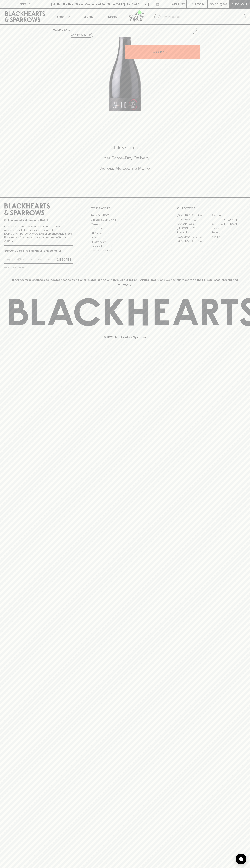 Image resolution: width=250 pixels, height=868 pixels. What do you see at coordinates (125, 233) in the screenshot?
I see `a: Gift Cards` at bounding box center [125, 233].